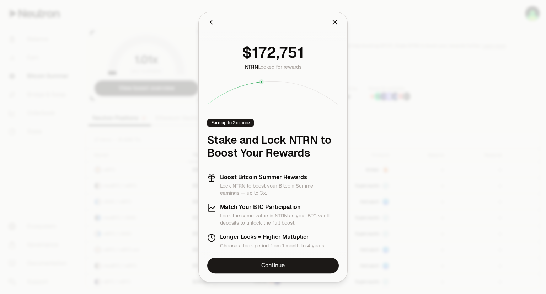 This screenshot has height=294, width=546. What do you see at coordinates (273, 237) in the screenshot?
I see `h3: Longer Locks = Higher Multiplier` at bounding box center [273, 237].